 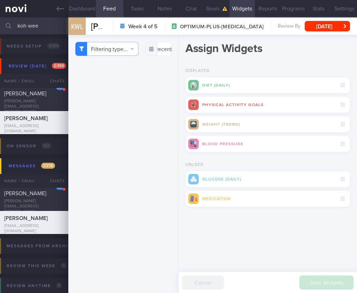 I want to click on div: Review this week, so click(x=37, y=265).